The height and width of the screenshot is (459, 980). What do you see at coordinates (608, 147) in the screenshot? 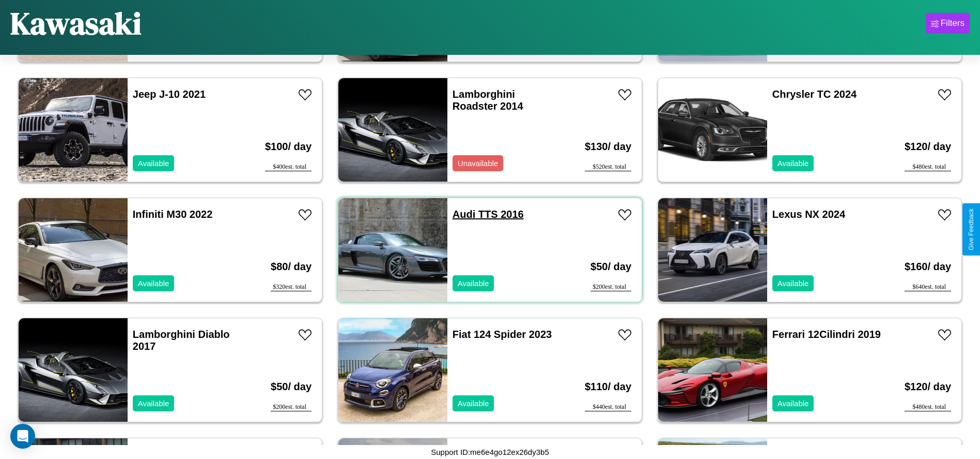
I see `h3: $ 130 / day` at bounding box center [608, 147].